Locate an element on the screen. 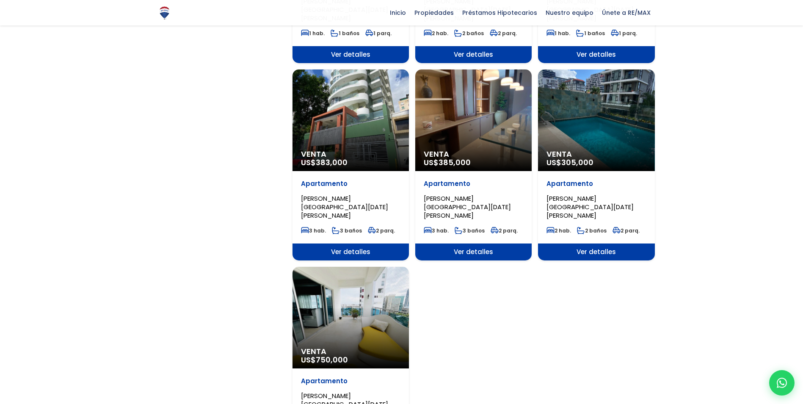 The height and width of the screenshot is (404, 803). span: Nuestro equipo is located at coordinates (569, 13).